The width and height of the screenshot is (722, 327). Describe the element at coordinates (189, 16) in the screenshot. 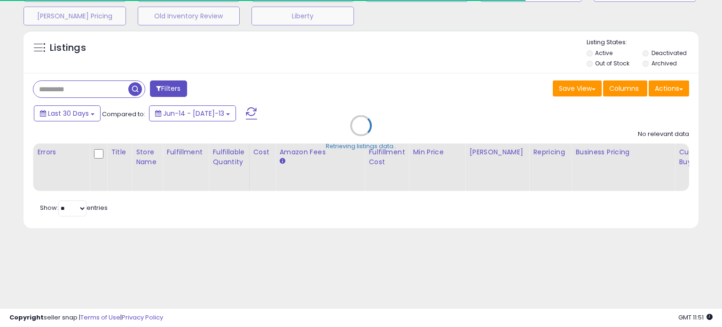

I see `button: Old Inventory Review` at that location.